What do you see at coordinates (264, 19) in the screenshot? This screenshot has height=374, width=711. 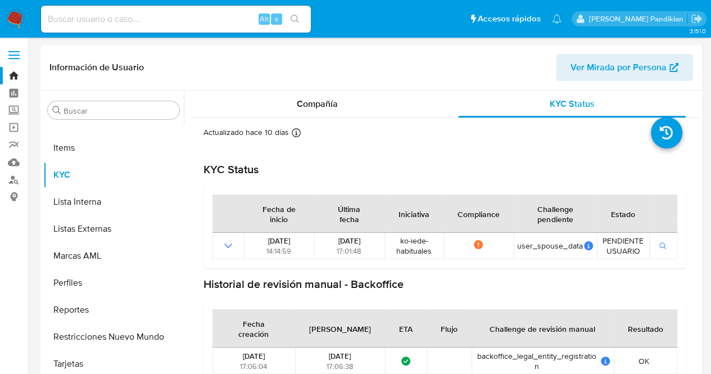 I see `span: Alt` at bounding box center [264, 19].